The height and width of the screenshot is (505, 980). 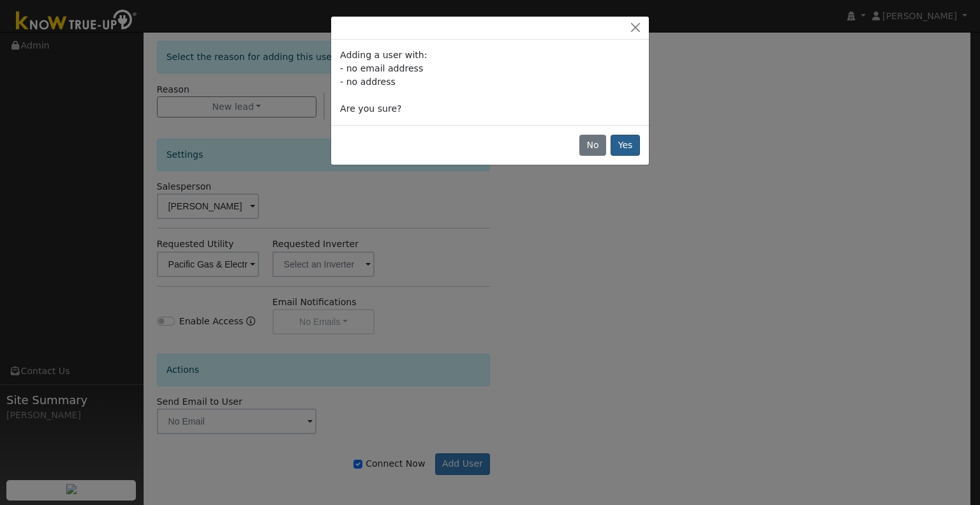 What do you see at coordinates (370, 108) in the screenshot?
I see `span: Are you sure?` at bounding box center [370, 108].